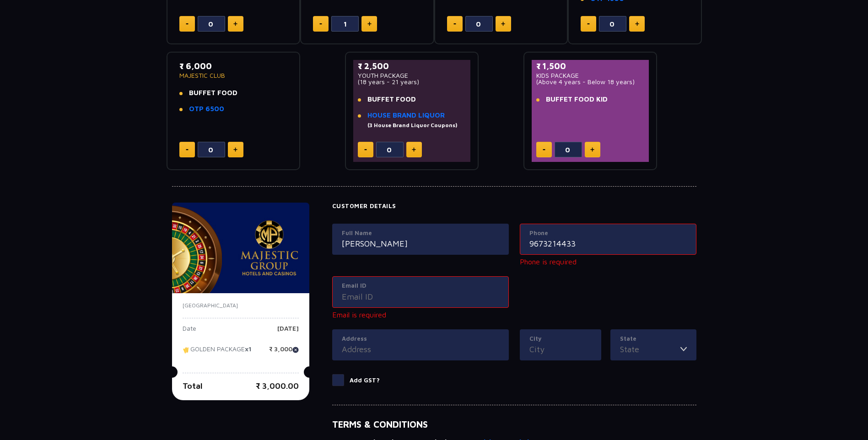  What do you see at coordinates (560, 339) in the screenshot?
I see `label: City` at bounding box center [560, 339].